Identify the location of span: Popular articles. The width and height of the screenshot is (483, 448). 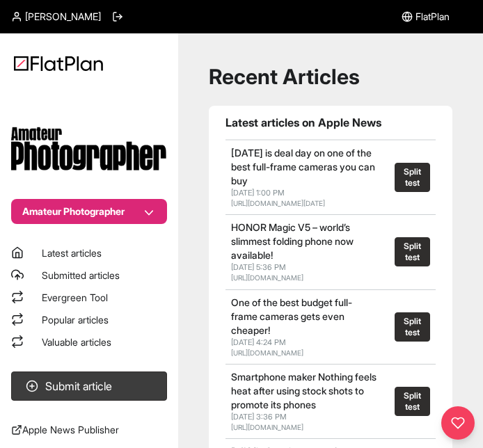
(75, 319).